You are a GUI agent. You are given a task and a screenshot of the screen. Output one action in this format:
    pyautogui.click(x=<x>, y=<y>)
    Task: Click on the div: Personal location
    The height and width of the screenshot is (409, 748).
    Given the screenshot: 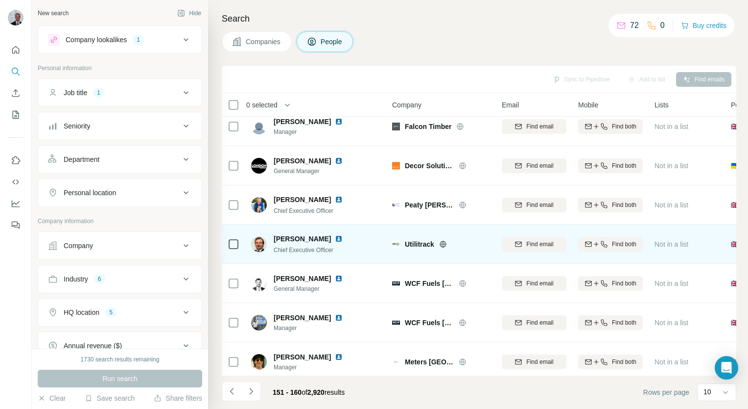 What is the action you would take?
    pyautogui.click(x=90, y=193)
    